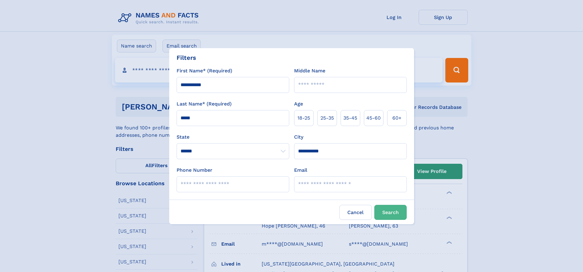  What do you see at coordinates (233, 137) in the screenshot?
I see `label: State` at bounding box center [233, 137].